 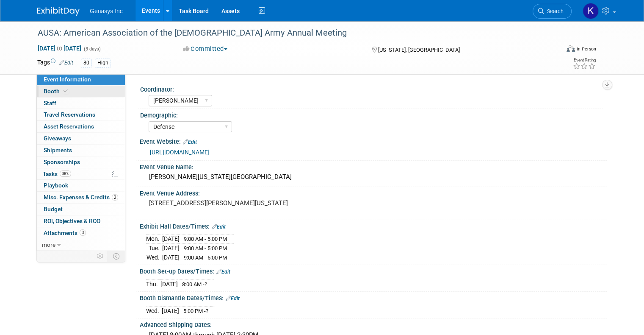 I want to click on span: Genasys Inc, so click(x=106, y=11).